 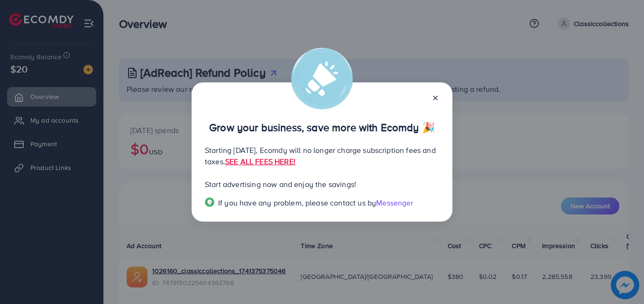 I want to click on a: SEE ALL FEES HERE!, so click(x=260, y=161).